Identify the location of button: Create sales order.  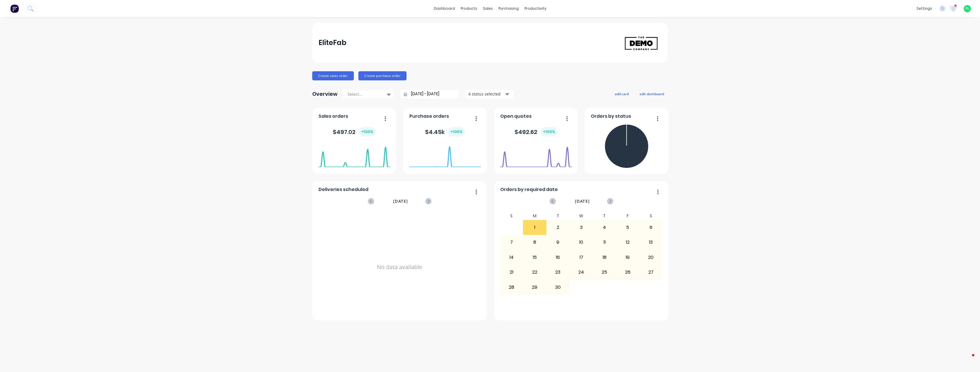
(333, 76).